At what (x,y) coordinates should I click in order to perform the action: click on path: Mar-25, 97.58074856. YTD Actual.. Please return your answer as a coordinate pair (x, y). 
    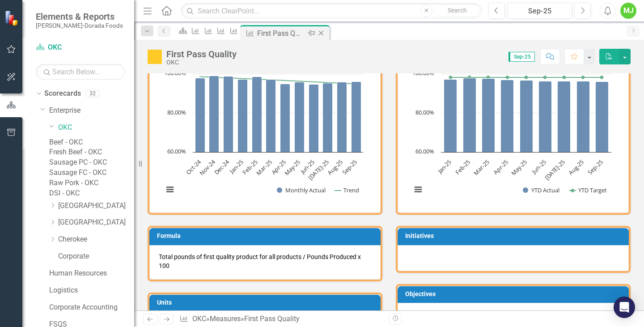
    Looking at the image, I should click on (488, 115).